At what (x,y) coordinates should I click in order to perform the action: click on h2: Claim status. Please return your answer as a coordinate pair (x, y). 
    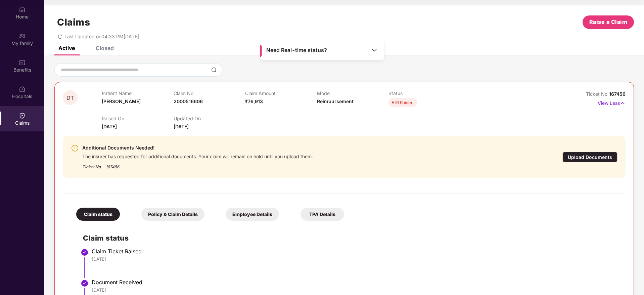
    Looking at the image, I should click on (350, 238).